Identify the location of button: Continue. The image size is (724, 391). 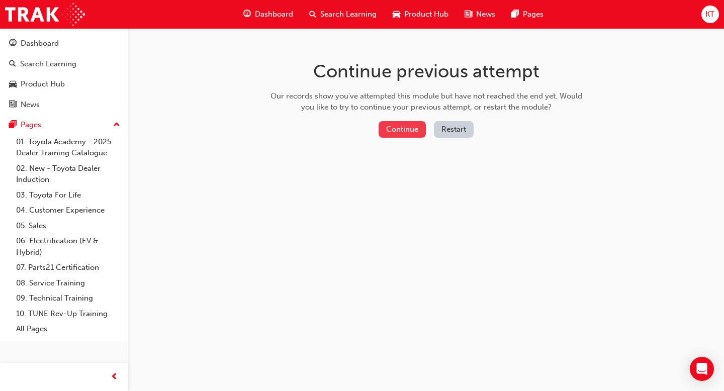
(402, 129).